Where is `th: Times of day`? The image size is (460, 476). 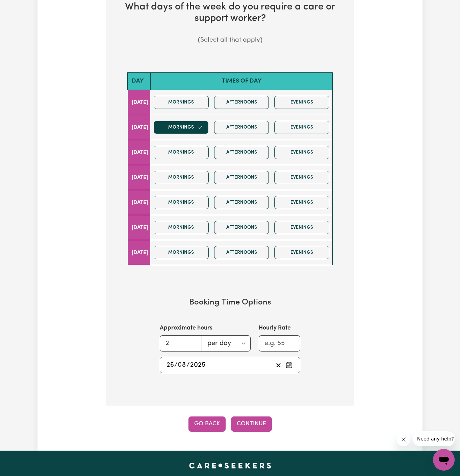 th: Times of day is located at coordinates (242, 81).